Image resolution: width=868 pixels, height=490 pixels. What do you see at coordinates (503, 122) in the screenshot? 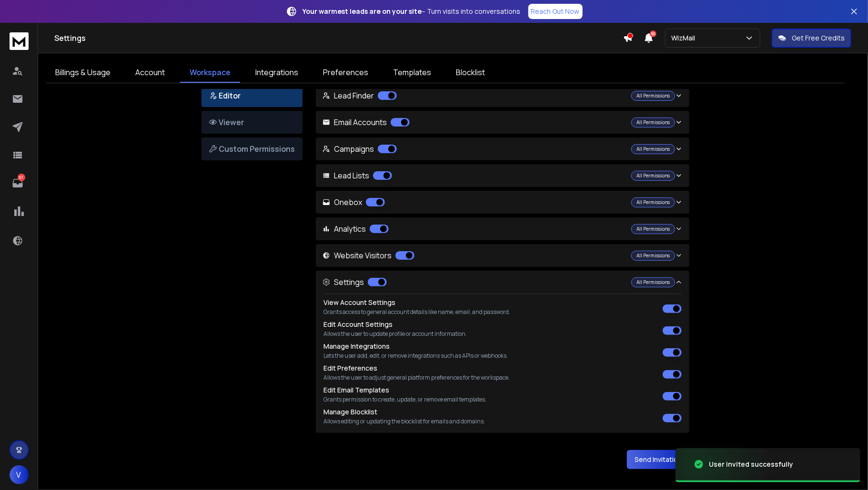
I see `button: Email Accounts All Permissions` at bounding box center [503, 122].